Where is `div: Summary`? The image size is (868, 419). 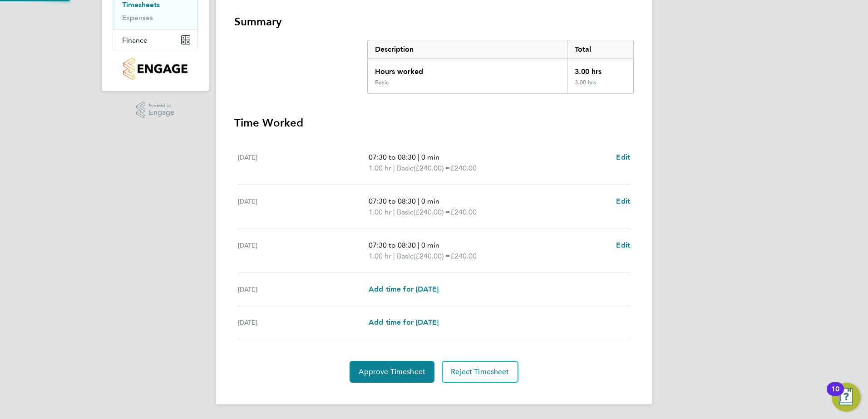
div: Summary is located at coordinates (500, 67).